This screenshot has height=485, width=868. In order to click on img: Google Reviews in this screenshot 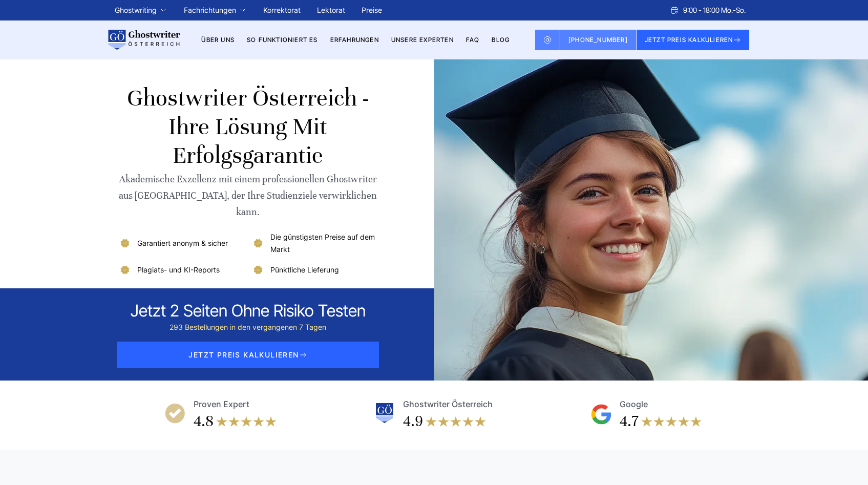, I will do `click(601, 414)`.